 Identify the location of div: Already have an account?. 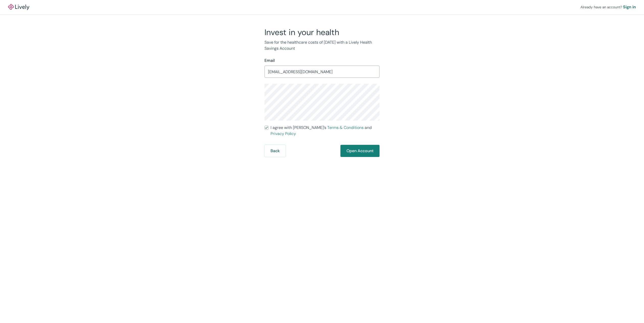
(608, 7).